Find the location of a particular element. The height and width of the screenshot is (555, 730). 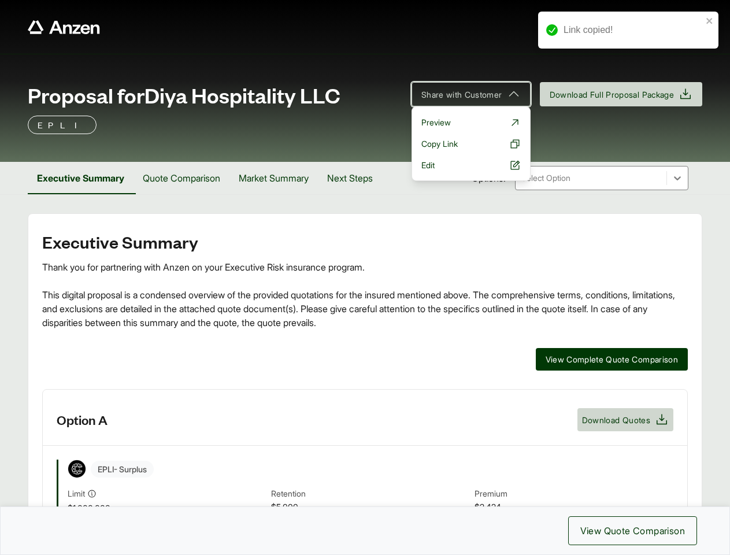

a: View Quote Comparison is located at coordinates (632, 531).